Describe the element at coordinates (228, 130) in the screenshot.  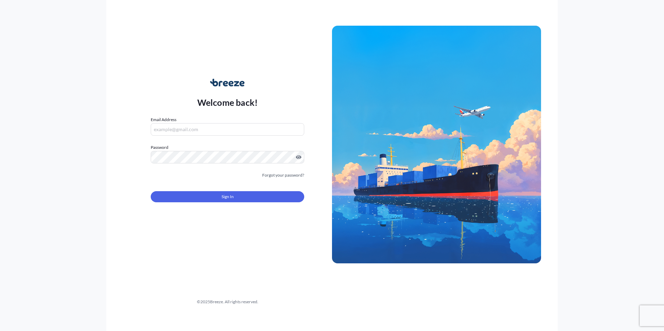
I see `input: example@gmail.com` at that location.